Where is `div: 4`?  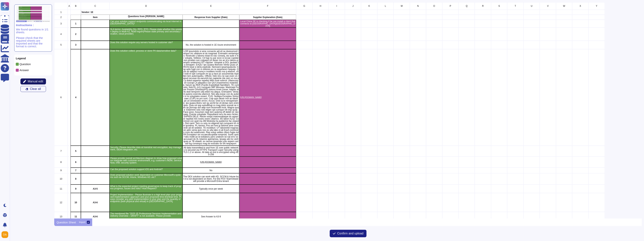
div: 4 is located at coordinates (61, 34).